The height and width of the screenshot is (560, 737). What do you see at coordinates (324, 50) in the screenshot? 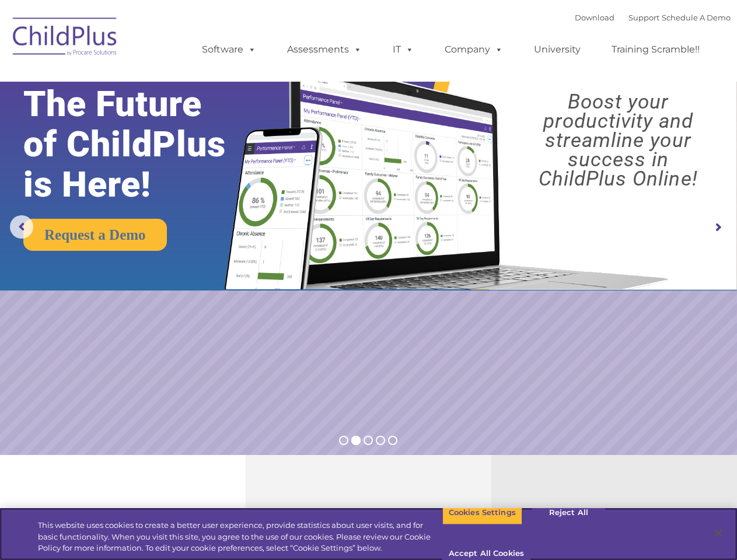
I see `a: Assessments` at bounding box center [324, 50].